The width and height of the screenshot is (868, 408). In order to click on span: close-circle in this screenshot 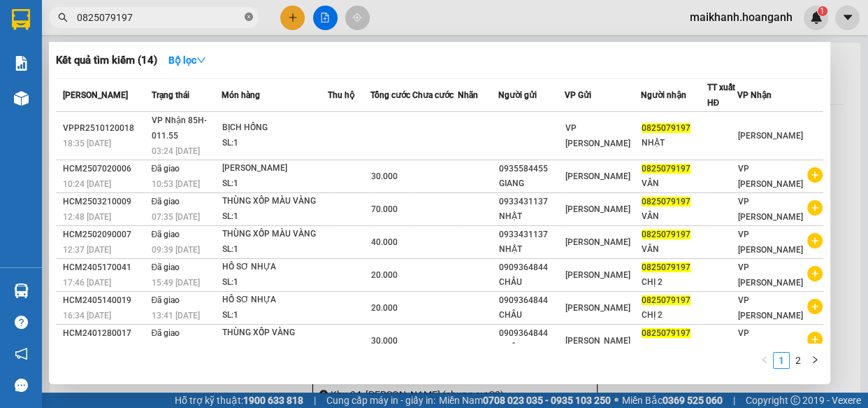, I will do `click(249, 18)`.